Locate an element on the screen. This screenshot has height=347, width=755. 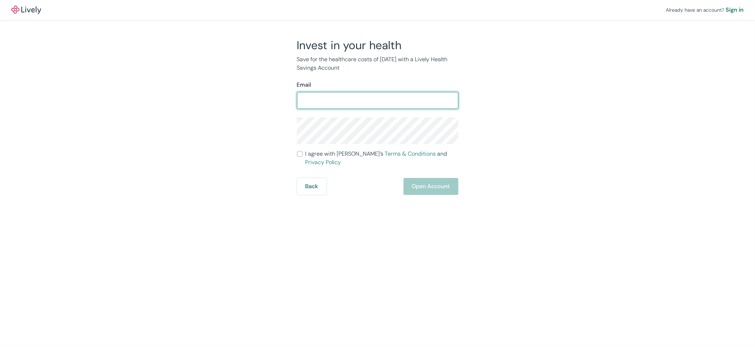
h2: Invest in your health is located at coordinates (378, 45).